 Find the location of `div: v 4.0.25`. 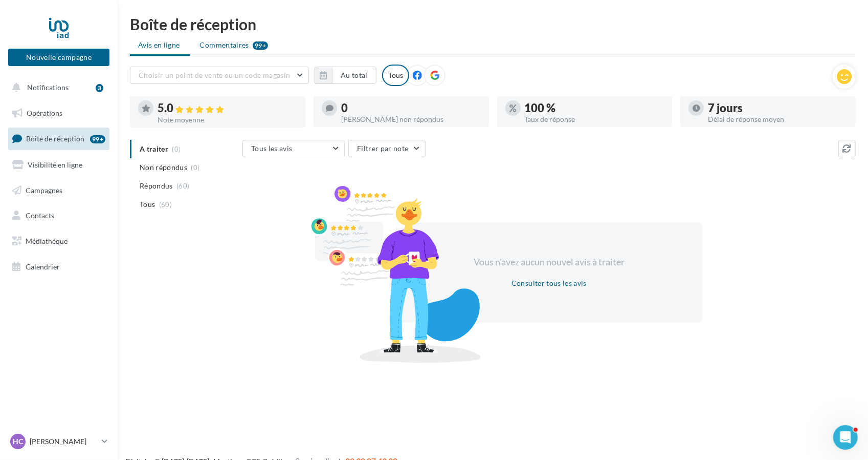

div: v 4.0.25 is located at coordinates (40, 20).